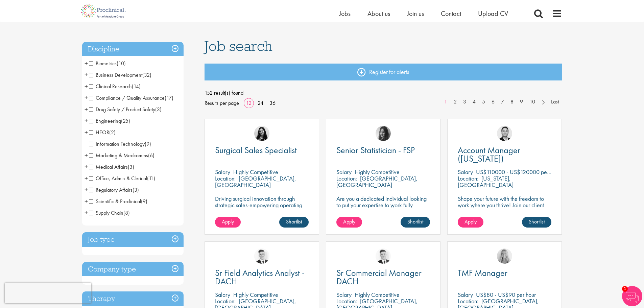  I want to click on span: Information Technology, so click(117, 143).